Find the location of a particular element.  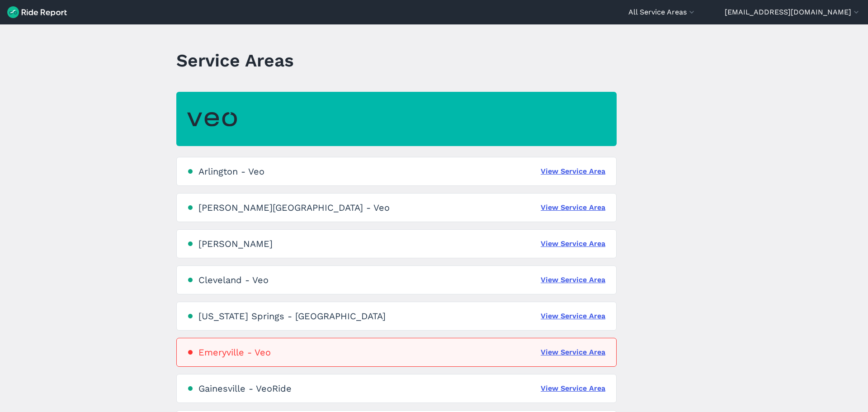

img: Veo is located at coordinates (212, 119).